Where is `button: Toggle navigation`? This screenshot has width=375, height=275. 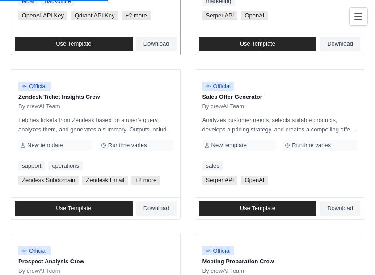 button: Toggle navigation is located at coordinates (358, 17).